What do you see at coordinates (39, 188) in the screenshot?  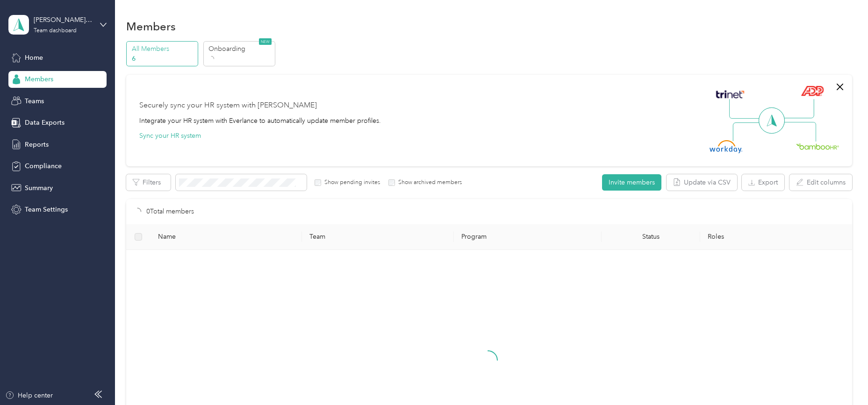 I see `span: Summary` at bounding box center [39, 188].